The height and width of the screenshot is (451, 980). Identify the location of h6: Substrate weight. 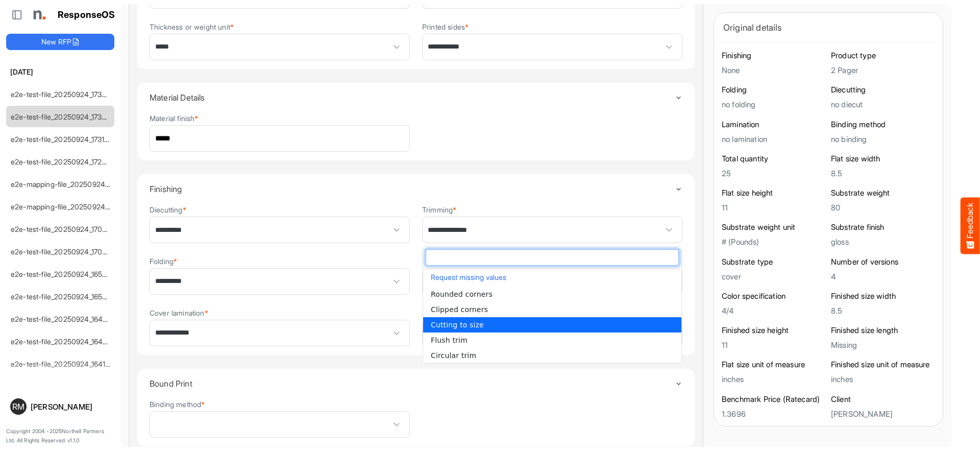
(883, 193).